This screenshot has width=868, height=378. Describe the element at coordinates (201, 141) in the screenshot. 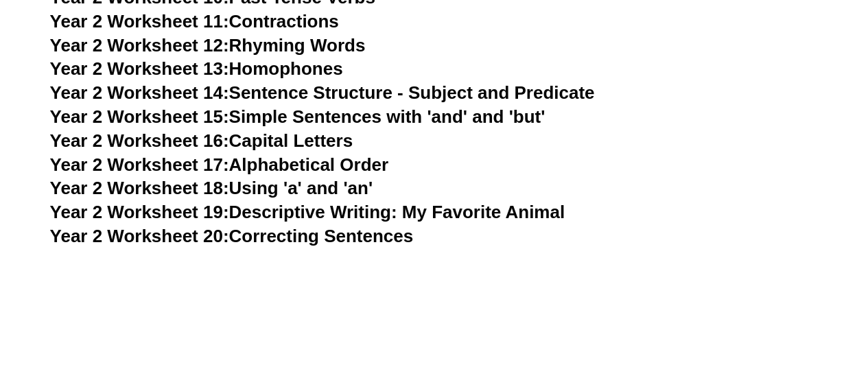

I see `a: Year 2 Worksheet 16:Capital Letters` at that location.